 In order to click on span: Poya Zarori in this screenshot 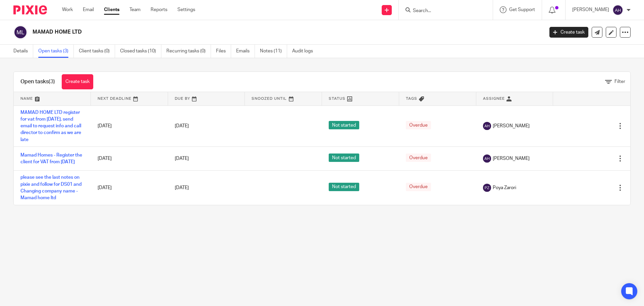, I will do `click(505, 188)`.